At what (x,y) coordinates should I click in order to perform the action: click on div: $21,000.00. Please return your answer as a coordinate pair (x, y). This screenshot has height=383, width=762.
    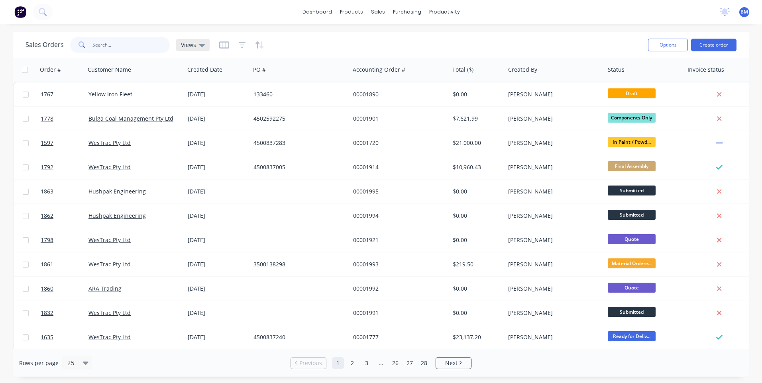
    Looking at the image, I should click on (476, 143).